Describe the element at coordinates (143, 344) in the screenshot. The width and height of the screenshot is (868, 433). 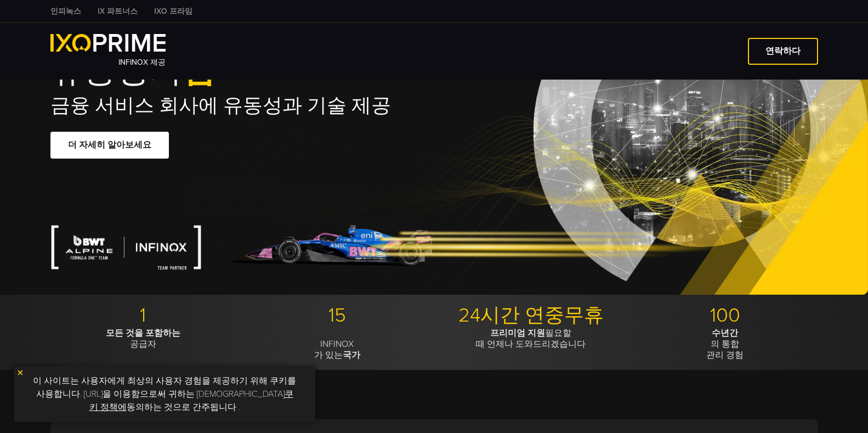
I see `font: 공급자` at that location.